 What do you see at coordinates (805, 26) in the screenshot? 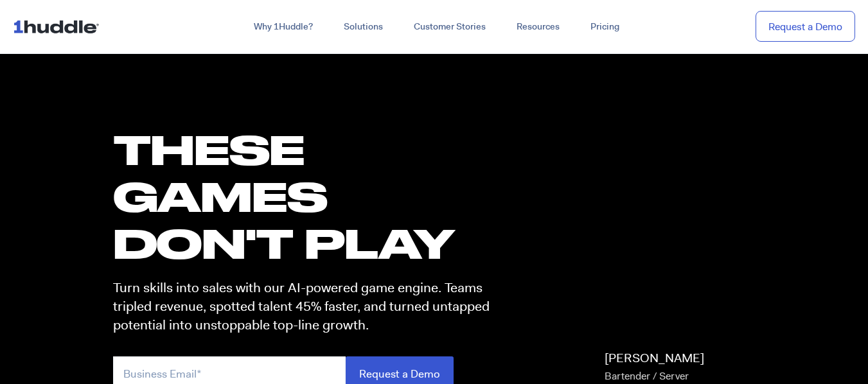
I see `a: Request a Demo` at bounding box center [805, 26].